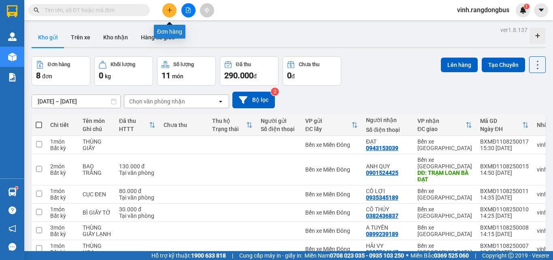 This screenshot has height=260, width=553. I want to click on div: DĐ: TRẠM LOAN BÀ ĐẠT, so click(445, 176).